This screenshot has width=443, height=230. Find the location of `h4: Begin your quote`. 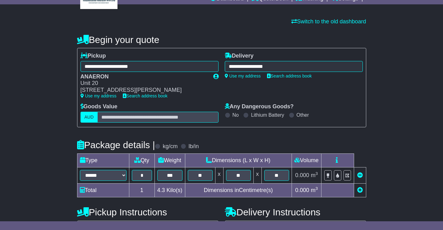

h4: Begin your quote is located at coordinates (222, 39).